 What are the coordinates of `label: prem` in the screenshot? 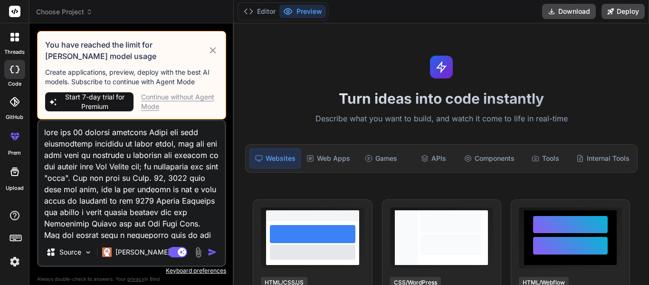 It's located at (14, 153).